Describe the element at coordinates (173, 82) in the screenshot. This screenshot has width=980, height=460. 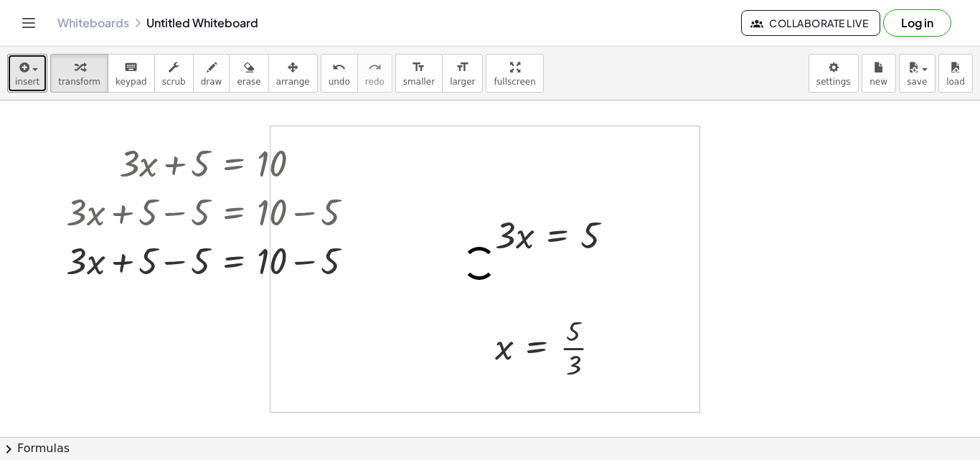
I see `span: scrub` at that location.